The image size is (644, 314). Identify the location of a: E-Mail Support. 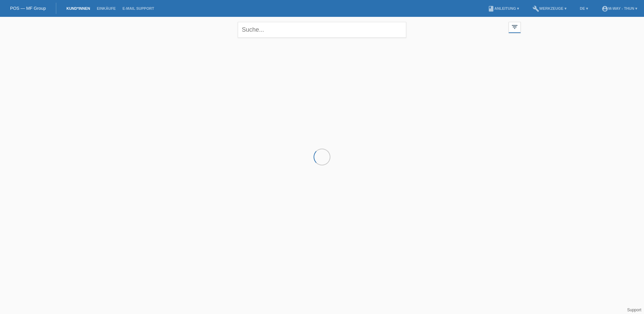
(139, 8).